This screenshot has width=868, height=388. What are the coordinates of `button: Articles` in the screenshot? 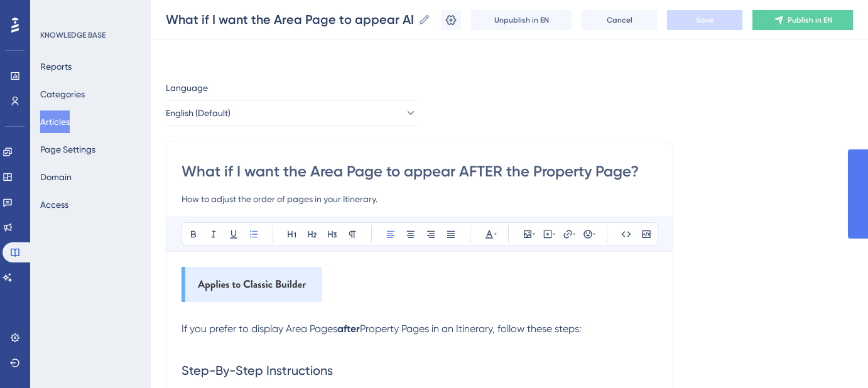 It's located at (54, 122).